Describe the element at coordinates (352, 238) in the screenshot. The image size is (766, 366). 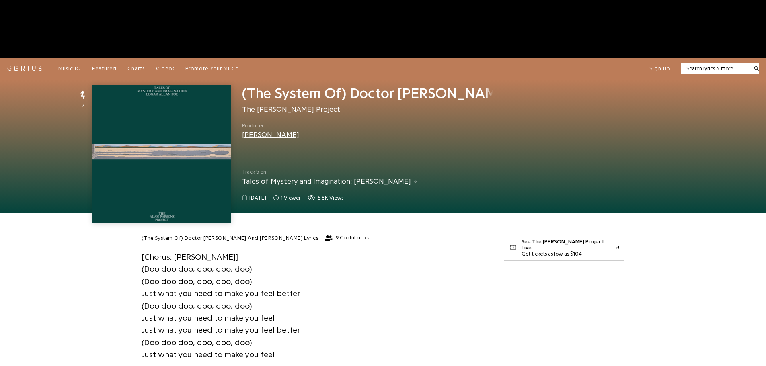
I see `span: 9 Contributors` at that location.